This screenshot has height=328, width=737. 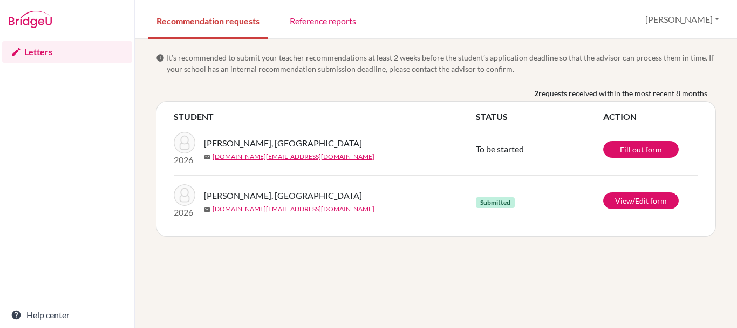 I want to click on th: STUDENT, so click(x=325, y=117).